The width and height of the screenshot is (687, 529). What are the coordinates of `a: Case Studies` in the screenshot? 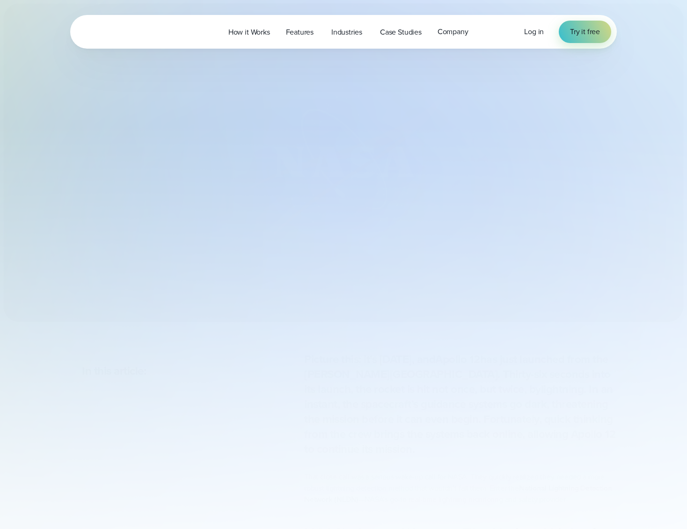 It's located at (401, 32).